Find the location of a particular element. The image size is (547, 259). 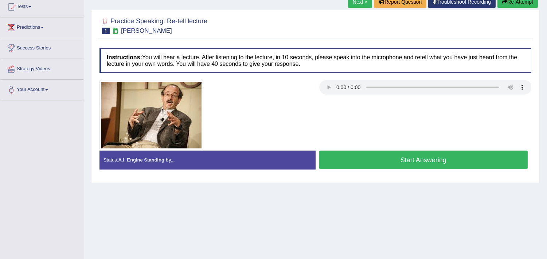

strong: A.I. Engine Standing by... is located at coordinates (146, 160).